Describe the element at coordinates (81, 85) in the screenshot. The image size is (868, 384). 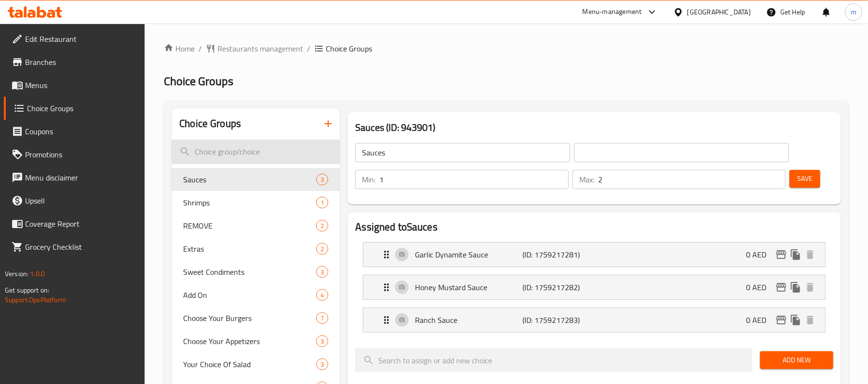
I see `span: Menus` at that location.